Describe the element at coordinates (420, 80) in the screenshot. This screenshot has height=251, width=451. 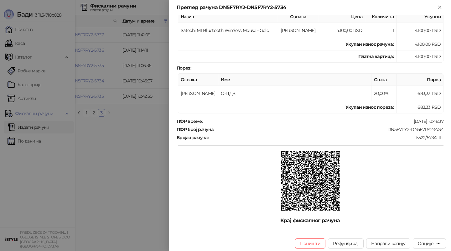
I see `th: Порез` at that location.